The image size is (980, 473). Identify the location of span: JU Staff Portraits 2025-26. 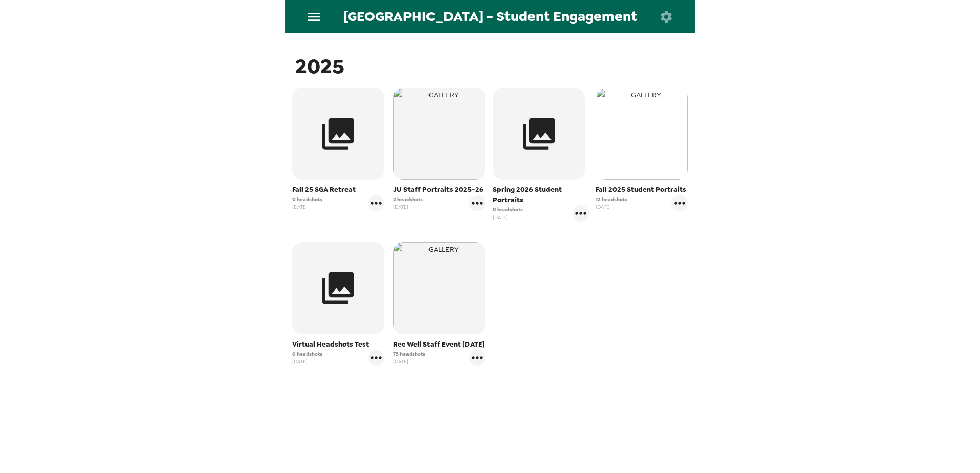
(439, 190).